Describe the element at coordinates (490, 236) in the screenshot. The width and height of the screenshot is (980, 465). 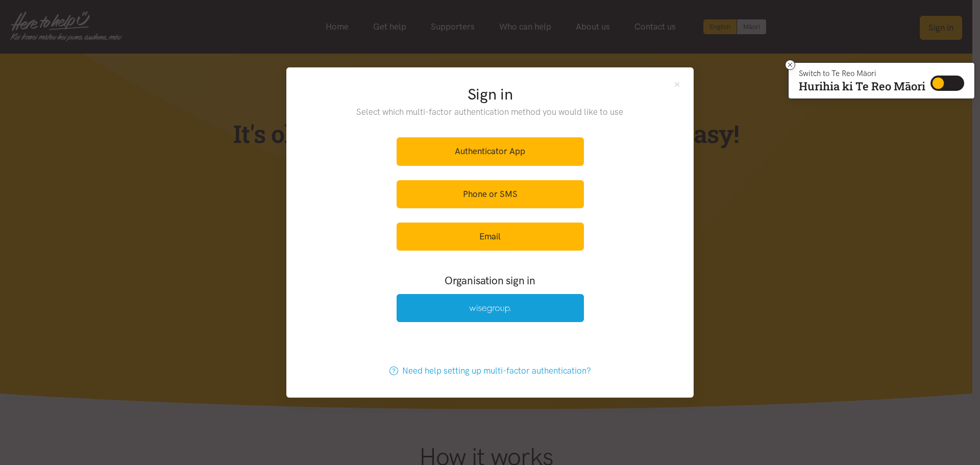
I see `a: Email` at that location.